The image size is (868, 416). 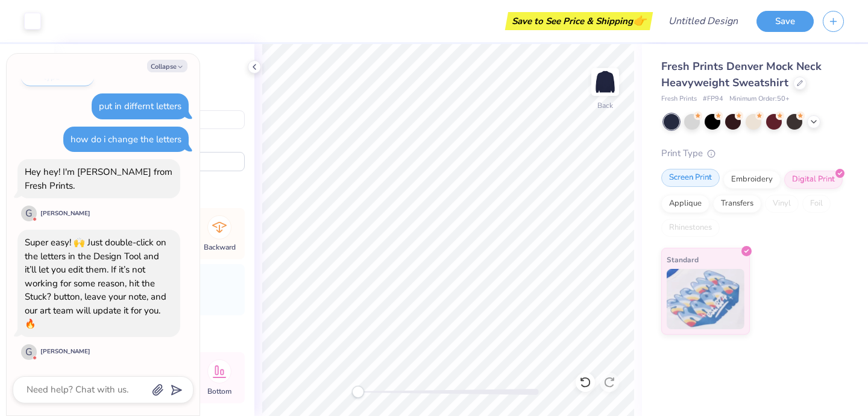 What do you see at coordinates (813, 179) in the screenshot?
I see `div: Digital Print` at bounding box center [813, 179].